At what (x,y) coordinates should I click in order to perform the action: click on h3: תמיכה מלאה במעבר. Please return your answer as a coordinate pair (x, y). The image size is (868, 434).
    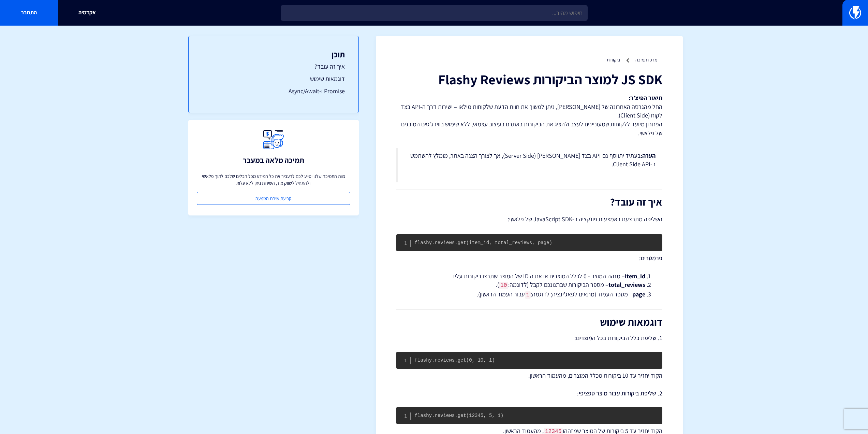
    Looking at the image, I should click on (273, 160).